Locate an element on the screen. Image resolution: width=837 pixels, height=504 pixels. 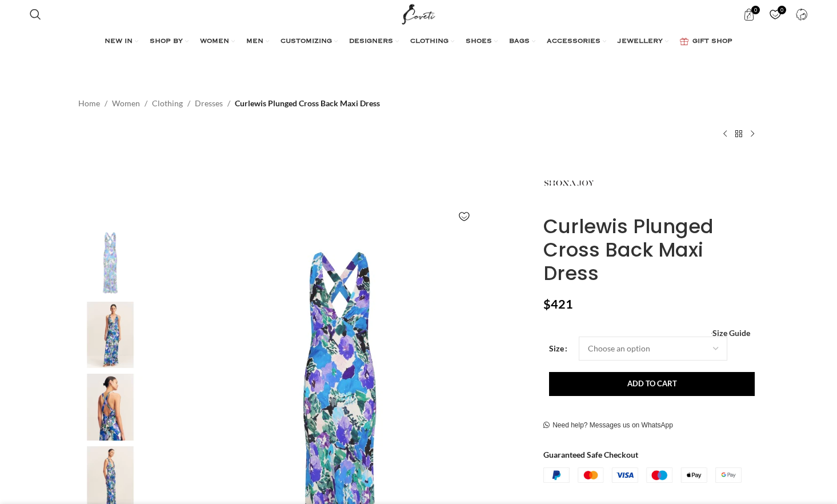
strong: Guaranteed Safe Checkout is located at coordinates (591, 454).